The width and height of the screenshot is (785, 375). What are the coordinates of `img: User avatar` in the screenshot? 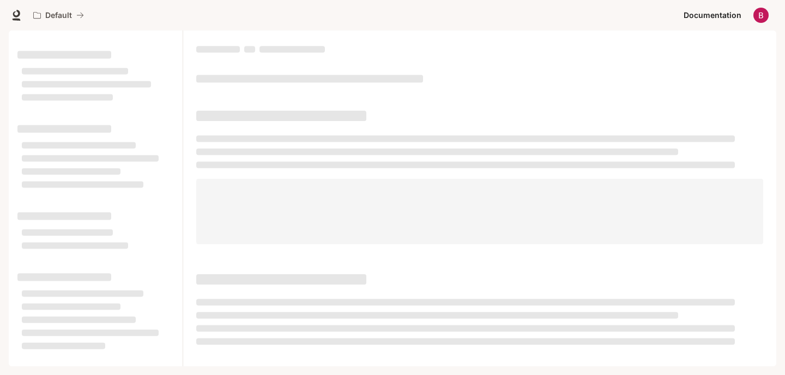 It's located at (761, 15).